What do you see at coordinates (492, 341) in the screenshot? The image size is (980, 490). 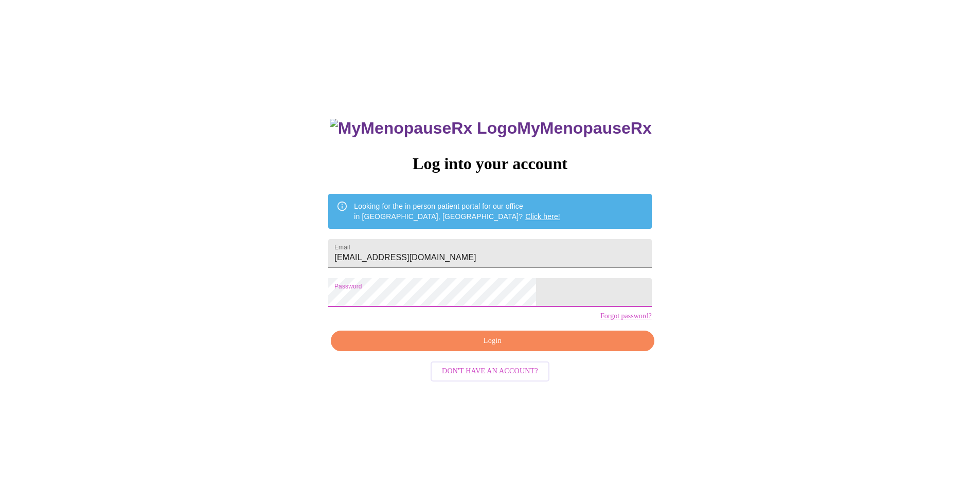 I see `span: Login` at bounding box center [492, 341].